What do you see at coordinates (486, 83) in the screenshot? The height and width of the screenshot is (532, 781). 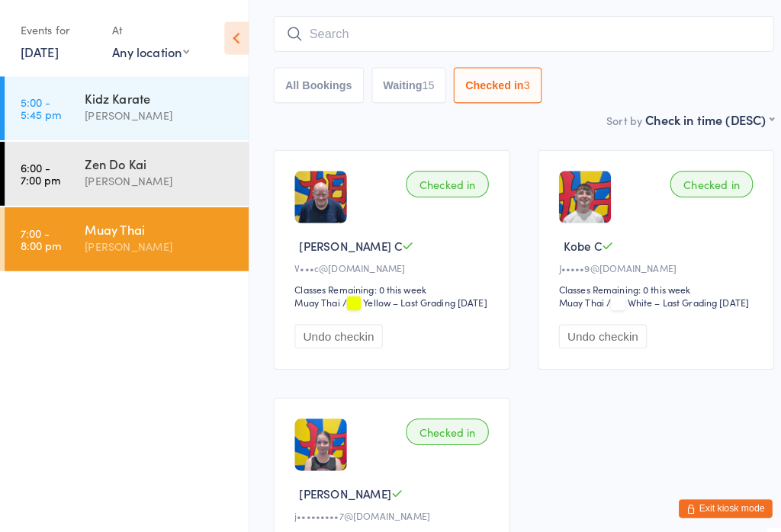 I see `button: Checked in3` at bounding box center [486, 83].